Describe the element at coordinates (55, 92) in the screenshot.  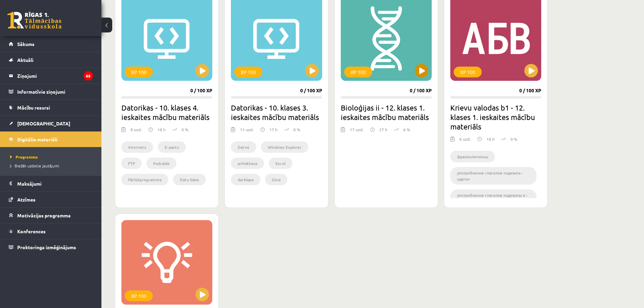
I see `legend: Informatīvie ziņojumi` at that location.